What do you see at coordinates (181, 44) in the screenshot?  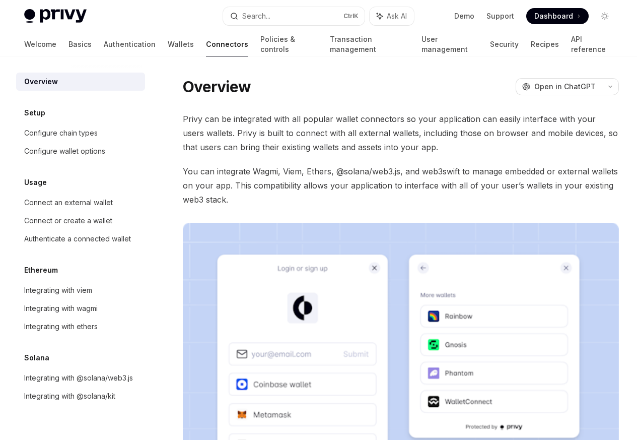 I see `a: Wallets` at bounding box center [181, 44].